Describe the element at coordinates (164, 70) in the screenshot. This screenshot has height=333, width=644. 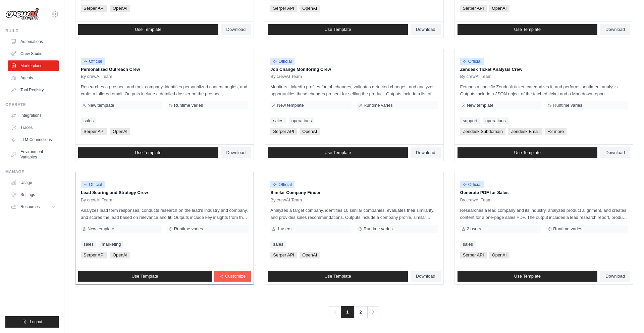
I see `p: Personalized Outreach Crew` at that location.